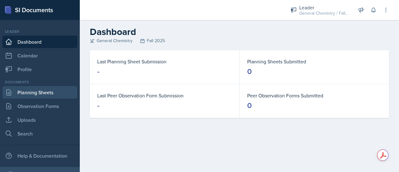 This screenshot has width=399, height=172. Describe the element at coordinates (315, 95) in the screenshot. I see `dt: Peer Observation Forms Submitted` at that location.